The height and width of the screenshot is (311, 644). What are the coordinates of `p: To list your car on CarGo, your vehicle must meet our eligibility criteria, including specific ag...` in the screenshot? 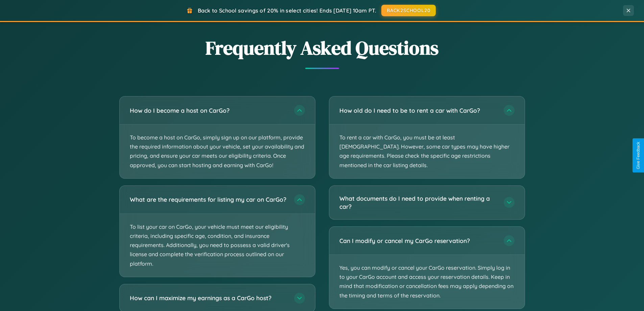 It's located at (217, 245).